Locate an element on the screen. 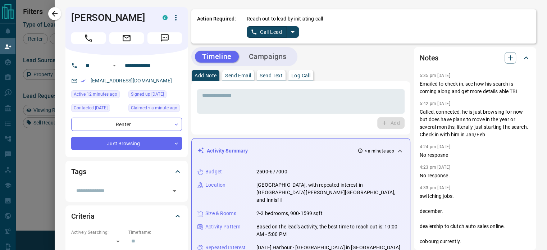 The height and width of the screenshot is (250, 547). p: No resposne is located at coordinates (475, 155).